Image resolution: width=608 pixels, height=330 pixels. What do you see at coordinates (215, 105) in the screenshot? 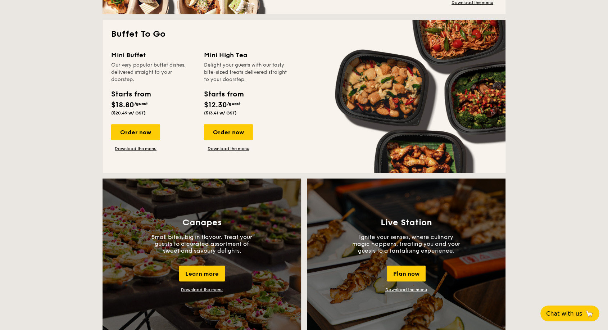
I see `span: $12.30` at bounding box center [215, 105].